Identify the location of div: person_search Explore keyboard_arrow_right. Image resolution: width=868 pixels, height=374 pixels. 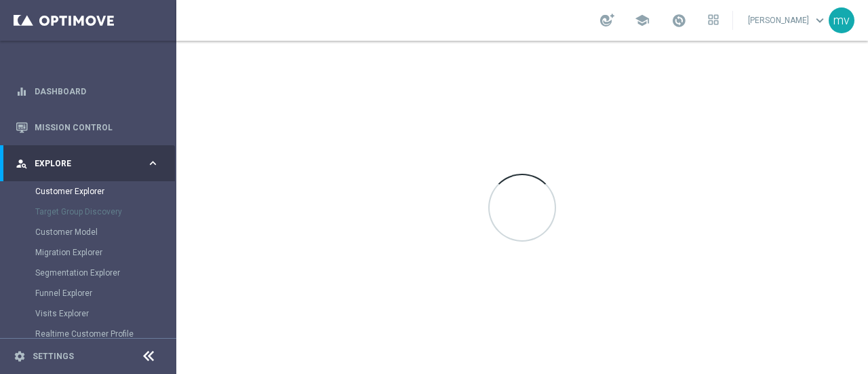
(88, 164).